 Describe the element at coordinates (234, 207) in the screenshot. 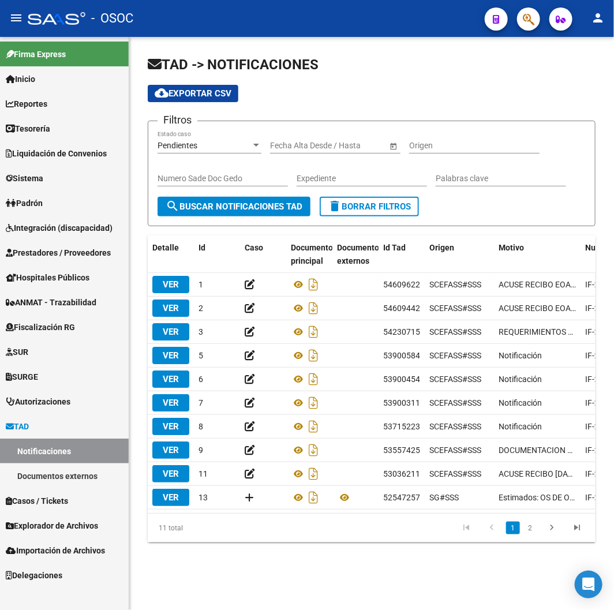

I see `button: Buscar Notificaciones TAD` at that location.